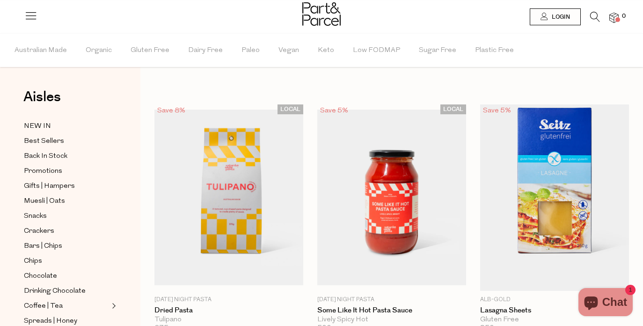 The width and height of the screenshot is (643, 326). What do you see at coordinates (66, 201) in the screenshot?
I see `a: Muesli | Oats` at bounding box center [66, 201].